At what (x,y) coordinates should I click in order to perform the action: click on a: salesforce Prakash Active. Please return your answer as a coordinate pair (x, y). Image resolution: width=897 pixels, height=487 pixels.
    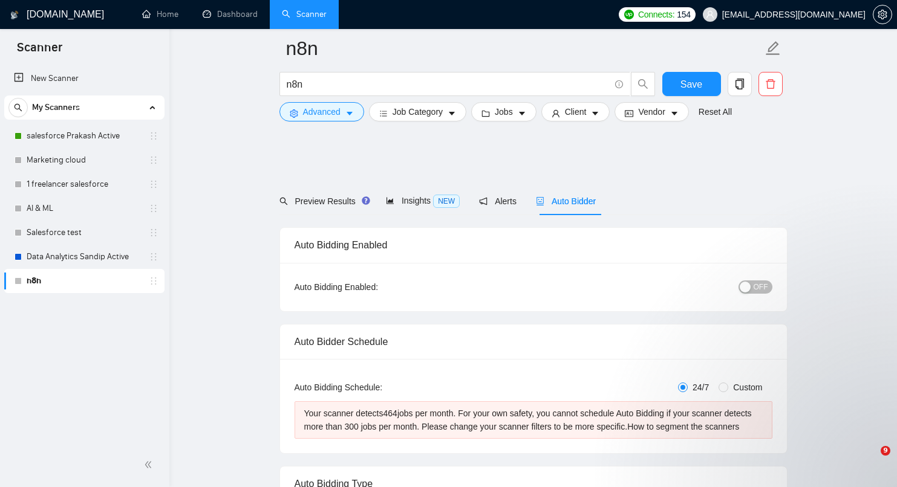
    Looking at the image, I should click on (84, 136).